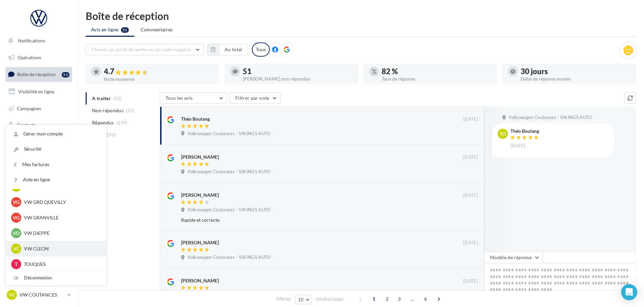  What do you see at coordinates (159, 79) in the screenshot?
I see `div: Note moyenne` at bounding box center [159, 79].